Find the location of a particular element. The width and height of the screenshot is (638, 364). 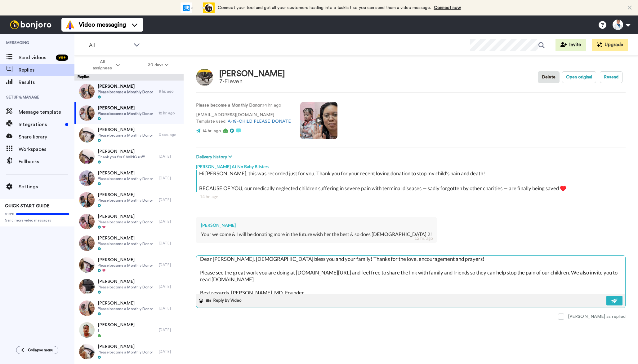

button: Invite is located at coordinates (570, 45).